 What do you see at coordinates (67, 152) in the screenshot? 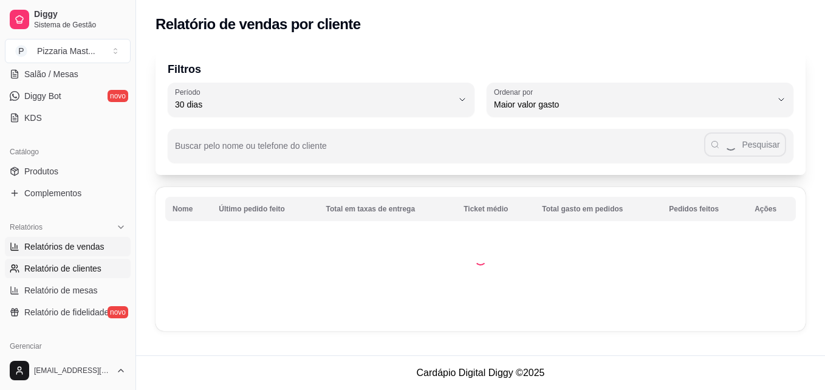
I see `div: Catálogo` at bounding box center [67, 152].